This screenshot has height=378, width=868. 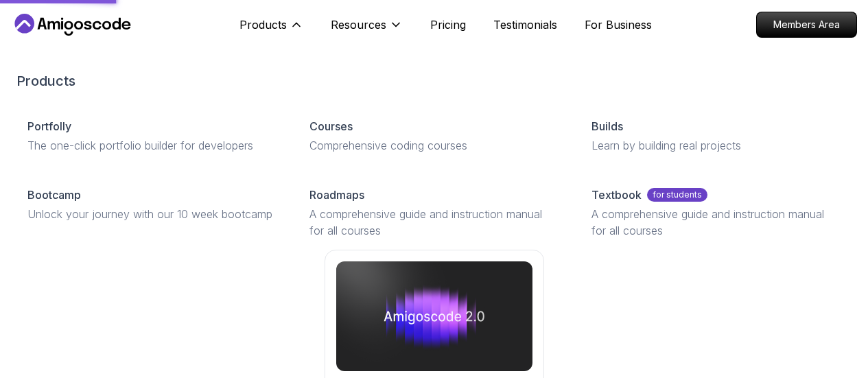 What do you see at coordinates (271, 30) in the screenshot?
I see `button: Products` at bounding box center [271, 30].